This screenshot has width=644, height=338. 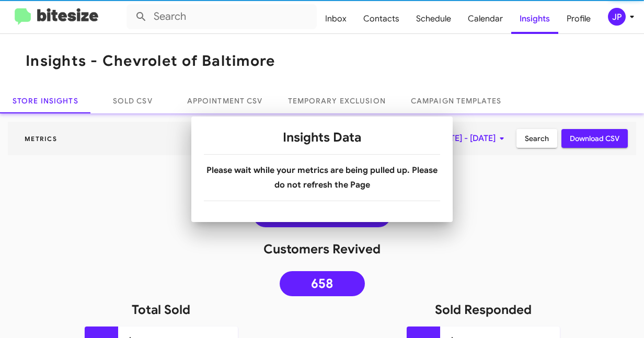 I want to click on div: JP, so click(x=617, y=17).